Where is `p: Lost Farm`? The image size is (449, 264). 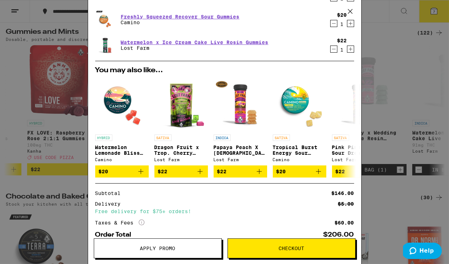
p: Lost Farm is located at coordinates (195, 48).